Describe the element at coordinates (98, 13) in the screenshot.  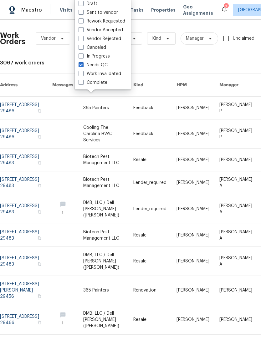
I see `label: Sent to vendor` at that location.